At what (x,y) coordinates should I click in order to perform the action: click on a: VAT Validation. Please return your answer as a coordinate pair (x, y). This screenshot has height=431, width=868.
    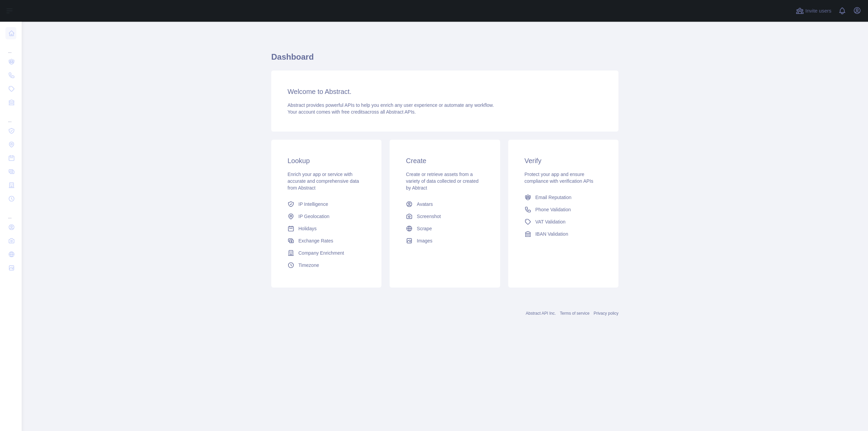
    Looking at the image, I should click on (563, 222).